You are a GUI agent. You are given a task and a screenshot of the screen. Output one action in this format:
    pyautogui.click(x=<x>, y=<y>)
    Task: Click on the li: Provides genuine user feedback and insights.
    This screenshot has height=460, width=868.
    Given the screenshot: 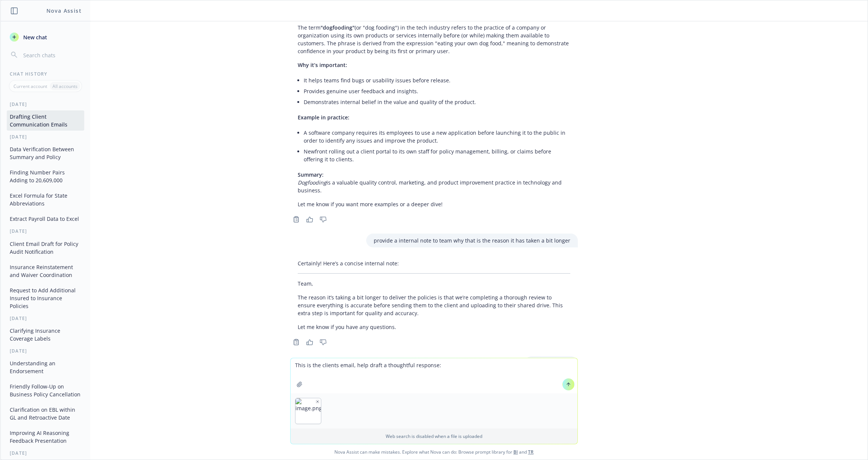 What is the action you would take?
    pyautogui.click(x=437, y=91)
    